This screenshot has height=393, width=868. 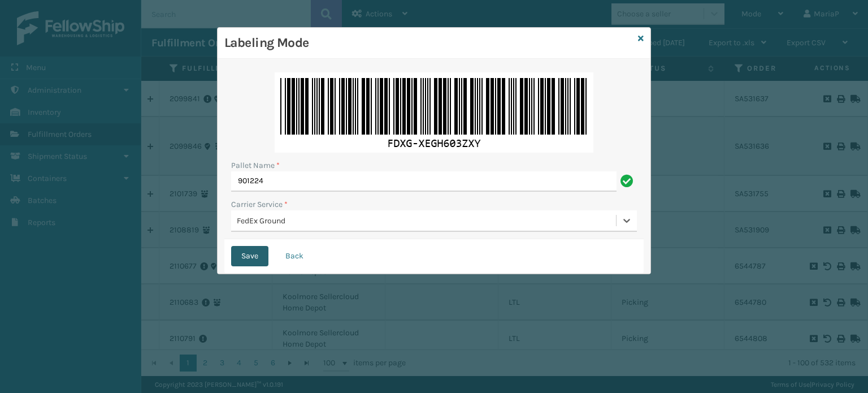 What do you see at coordinates (427, 221) in the screenshot?
I see `div: FedEx Ground` at bounding box center [427, 221].